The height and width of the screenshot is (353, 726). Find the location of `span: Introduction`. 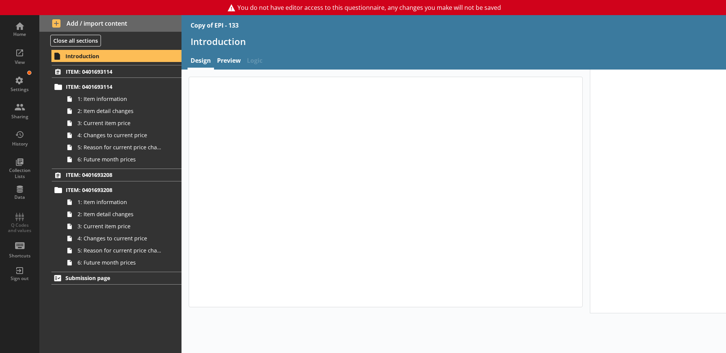

span: Introduction is located at coordinates (112, 56).